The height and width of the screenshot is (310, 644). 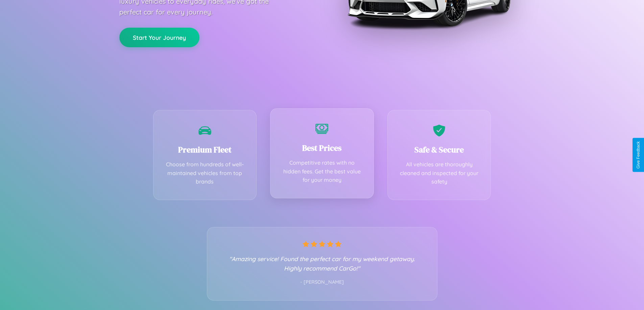 What do you see at coordinates (322, 171) in the screenshot?
I see `p: Competitive rates with no hidden fees. Get the best value for your money` at bounding box center [322, 171].